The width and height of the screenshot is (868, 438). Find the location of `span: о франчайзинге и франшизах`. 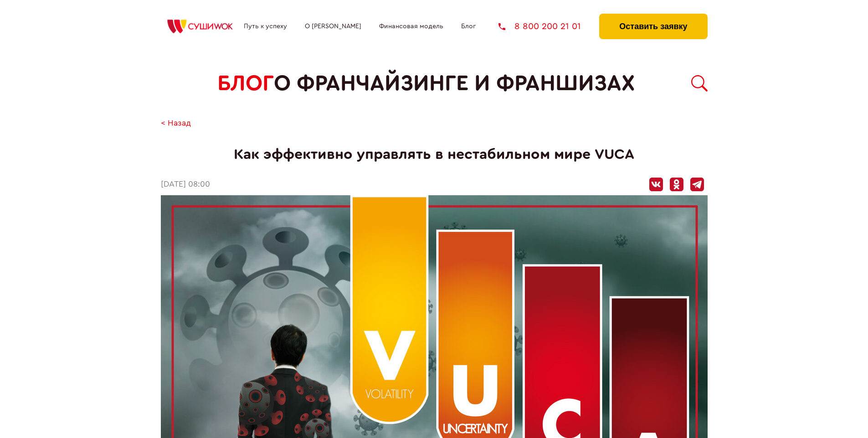

span: о франчайзинге и франшизах is located at coordinates (454, 84).